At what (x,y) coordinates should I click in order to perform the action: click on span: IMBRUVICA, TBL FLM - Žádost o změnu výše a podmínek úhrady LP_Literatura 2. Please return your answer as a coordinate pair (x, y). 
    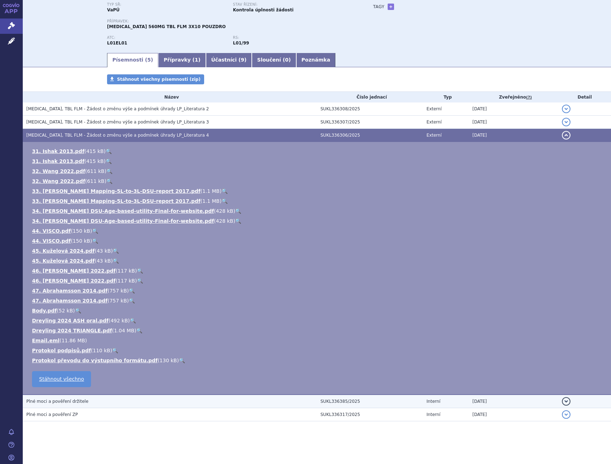
    Looking at the image, I should click on (117, 109).